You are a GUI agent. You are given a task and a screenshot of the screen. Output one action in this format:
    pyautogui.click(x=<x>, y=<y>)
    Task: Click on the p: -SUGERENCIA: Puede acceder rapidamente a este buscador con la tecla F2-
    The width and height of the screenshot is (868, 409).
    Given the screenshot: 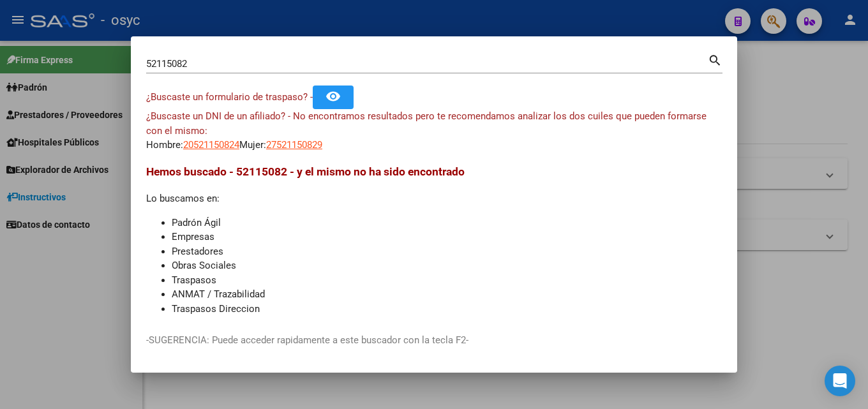 What is the action you would take?
    pyautogui.click(x=434, y=340)
    